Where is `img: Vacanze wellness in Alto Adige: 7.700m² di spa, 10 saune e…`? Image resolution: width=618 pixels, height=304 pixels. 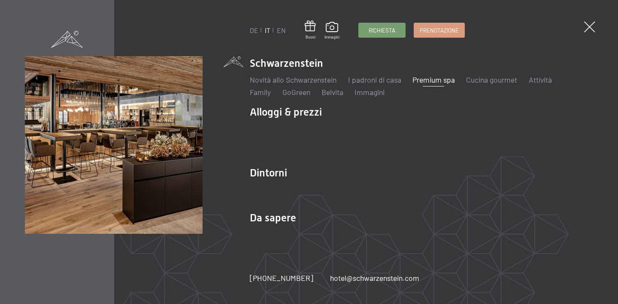
img: Vacanze wellness in Alto Adige: 7.700m² di spa, 10 saune e… is located at coordinates (114, 145).